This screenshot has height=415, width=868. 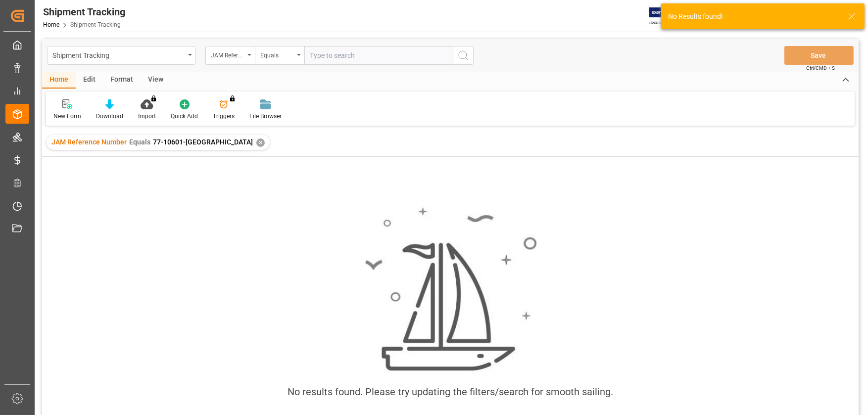 I want to click on input: Type to search, so click(x=379, y=56).